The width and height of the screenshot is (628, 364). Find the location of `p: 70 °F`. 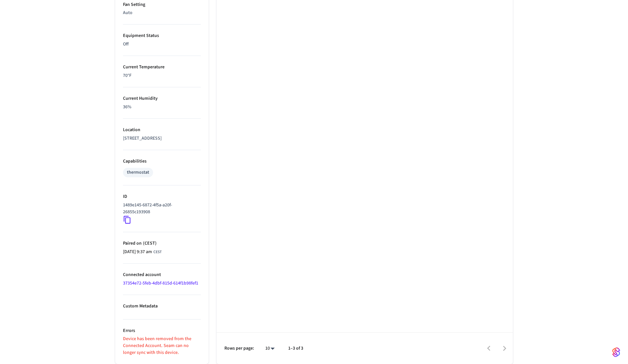

p: 70 °F is located at coordinates (162, 76).